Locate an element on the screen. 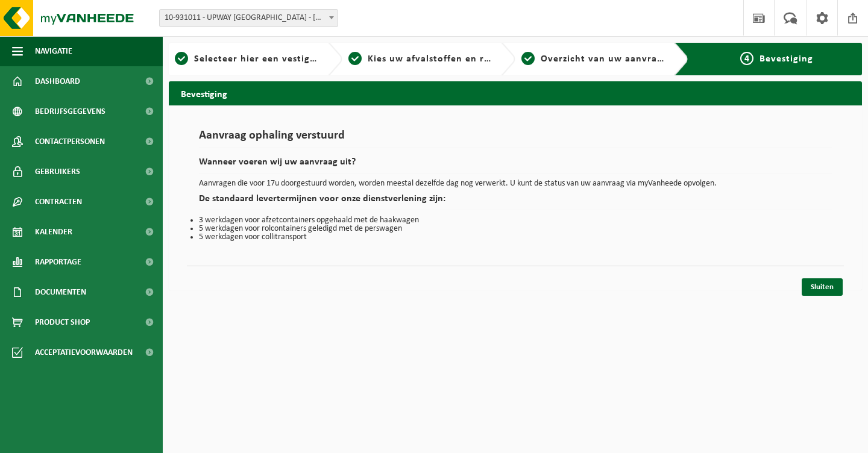 This screenshot has height=453, width=868. span: Bedrijfsgegevens is located at coordinates (70, 112).